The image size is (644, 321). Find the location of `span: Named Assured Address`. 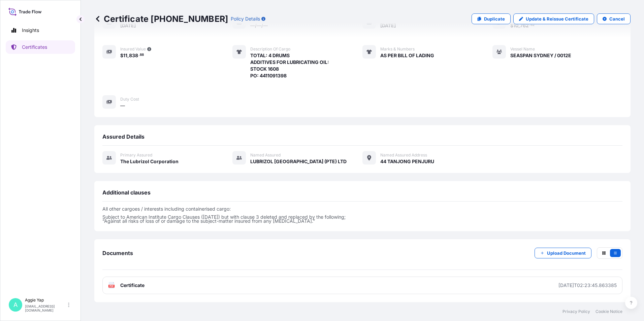

span: Named Assured Address is located at coordinates (404, 155).